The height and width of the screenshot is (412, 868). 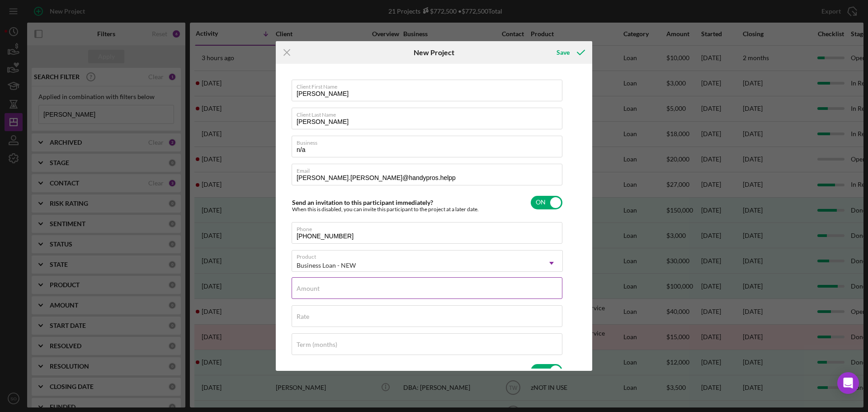 I want to click on label: Amount, so click(x=308, y=288).